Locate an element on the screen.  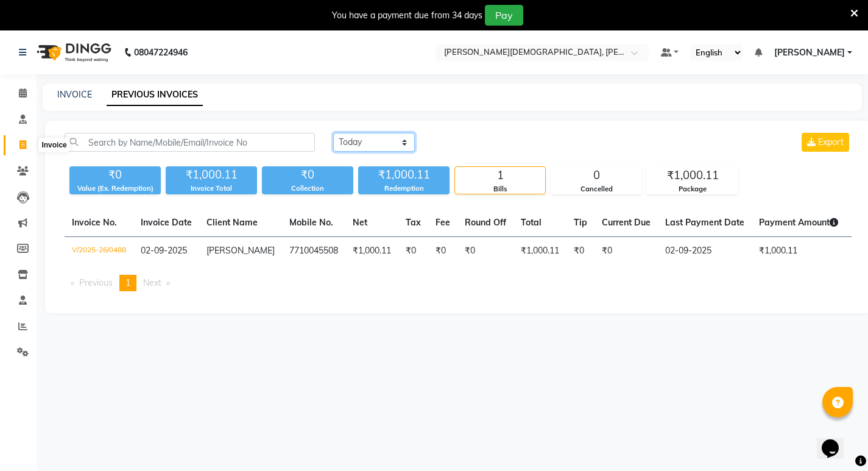
button: Export is located at coordinates (825, 142).